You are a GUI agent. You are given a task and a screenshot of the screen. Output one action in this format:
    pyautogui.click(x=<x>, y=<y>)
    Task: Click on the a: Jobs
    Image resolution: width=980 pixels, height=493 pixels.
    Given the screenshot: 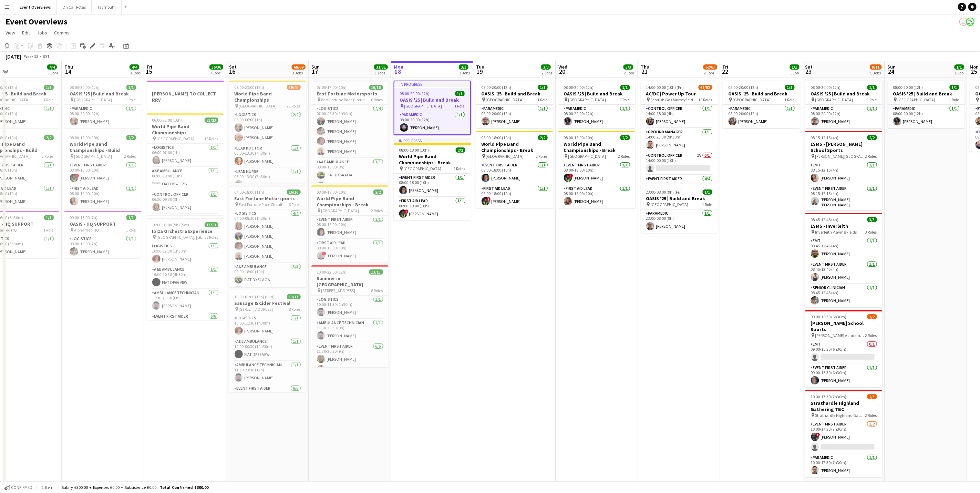 What is the action you would take?
    pyautogui.click(x=42, y=33)
    